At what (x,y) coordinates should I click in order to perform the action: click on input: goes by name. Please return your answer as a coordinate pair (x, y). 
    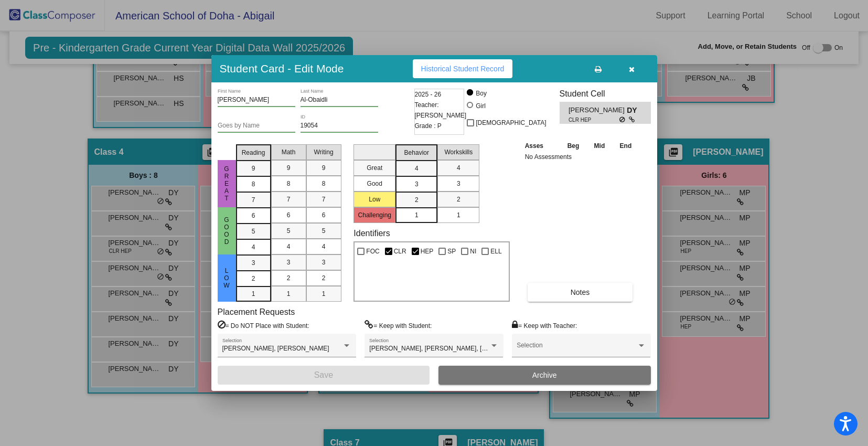
    Looking at the image, I should click on (256, 126).